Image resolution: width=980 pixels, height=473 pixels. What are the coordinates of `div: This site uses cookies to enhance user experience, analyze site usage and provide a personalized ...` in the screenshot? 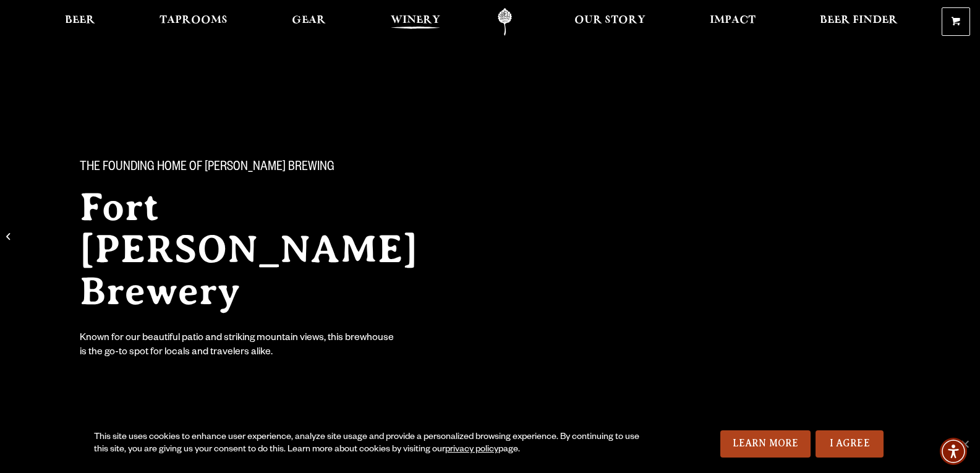 It's located at (369, 444).